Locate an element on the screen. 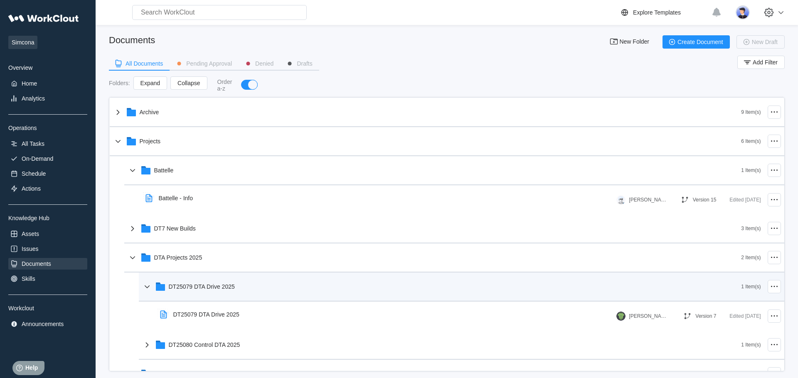 Image resolution: width=798 pixels, height=378 pixels. div: Home is located at coordinates (29, 84).